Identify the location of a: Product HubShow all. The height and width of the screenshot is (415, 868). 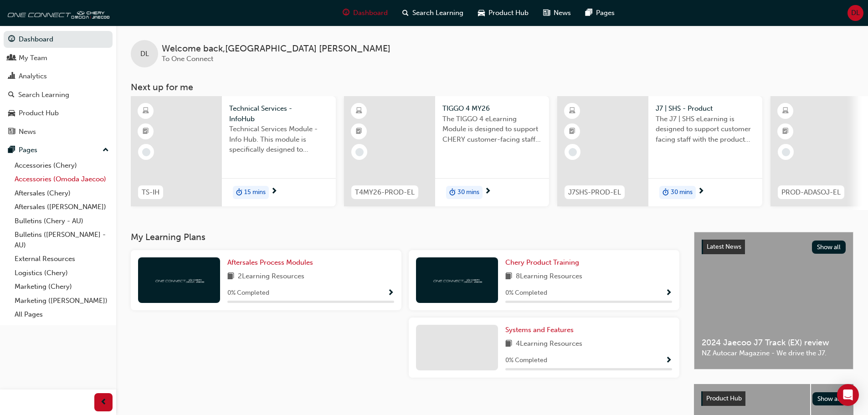
(774, 398).